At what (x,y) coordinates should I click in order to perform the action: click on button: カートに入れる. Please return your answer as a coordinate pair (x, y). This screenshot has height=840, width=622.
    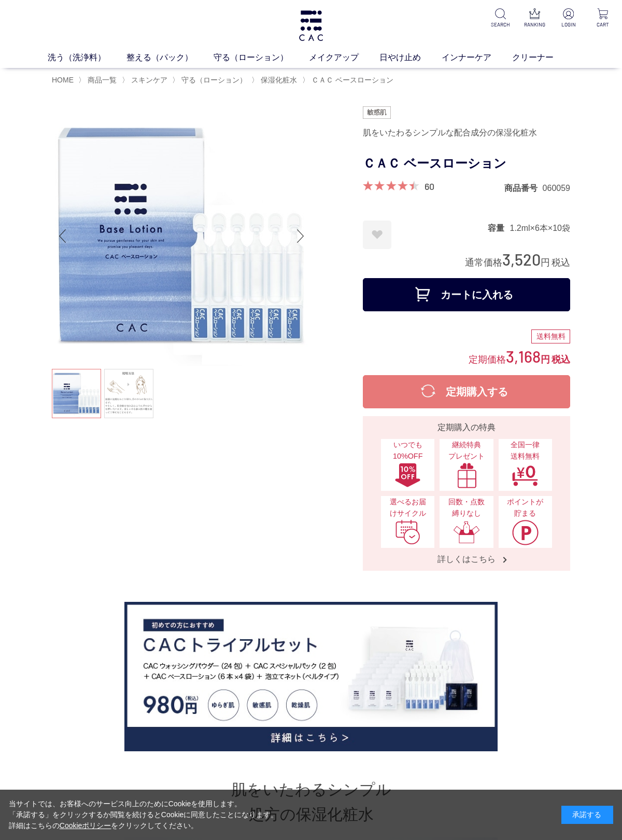
    Looking at the image, I should click on (467, 295).